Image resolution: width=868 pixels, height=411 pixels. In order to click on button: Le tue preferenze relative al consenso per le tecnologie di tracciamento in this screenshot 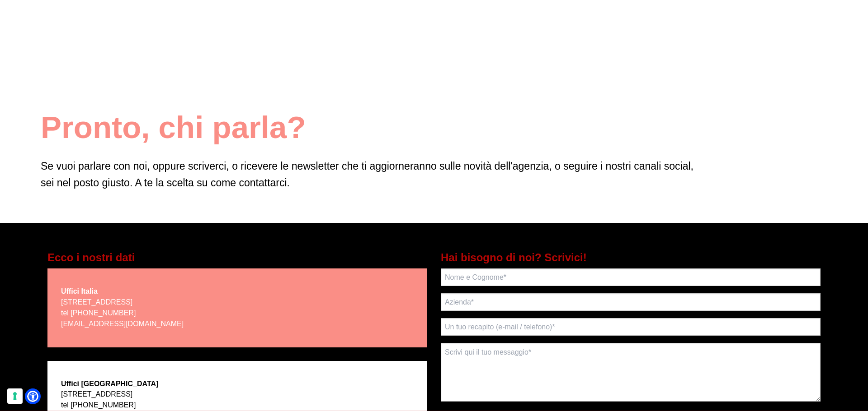, I will do `click(14, 397)`.